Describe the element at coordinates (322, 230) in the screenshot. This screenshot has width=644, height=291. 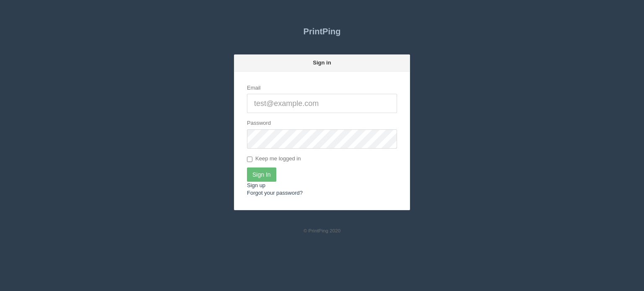
I see `small: © PrintPing 2020` at that location.